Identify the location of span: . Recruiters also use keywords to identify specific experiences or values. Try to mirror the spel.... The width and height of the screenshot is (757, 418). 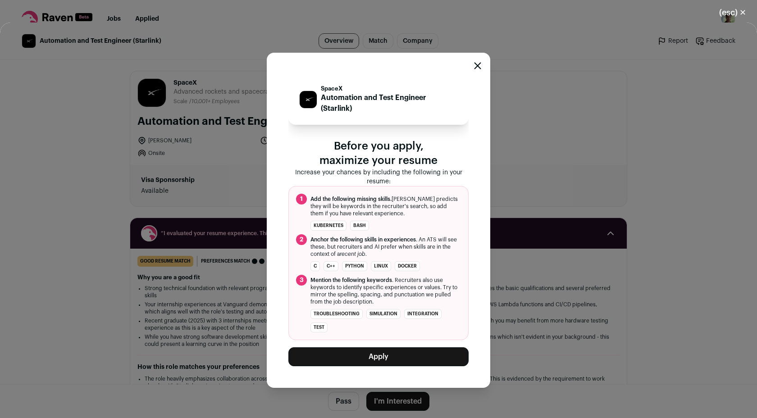
(386, 291).